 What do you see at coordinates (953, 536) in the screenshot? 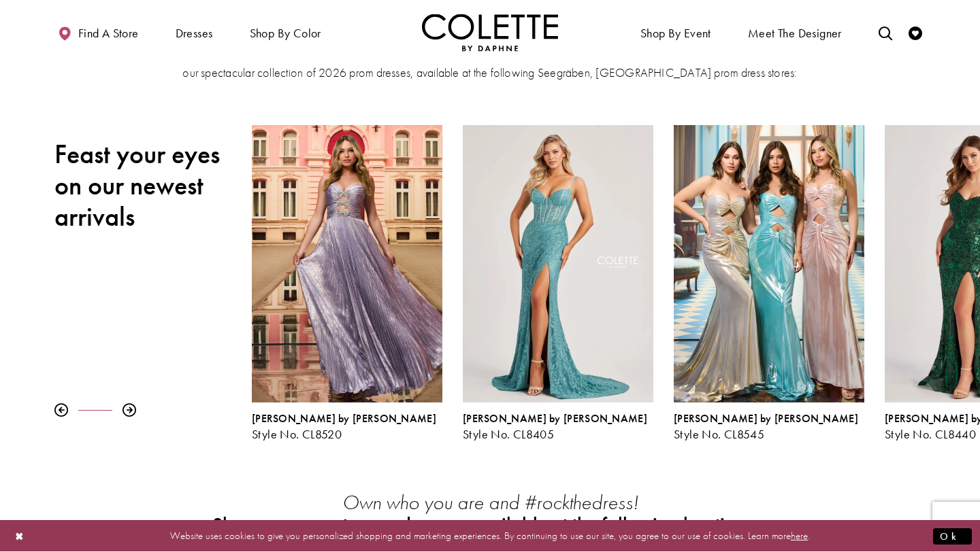
I see `button: Submit Dialog` at bounding box center [953, 536].